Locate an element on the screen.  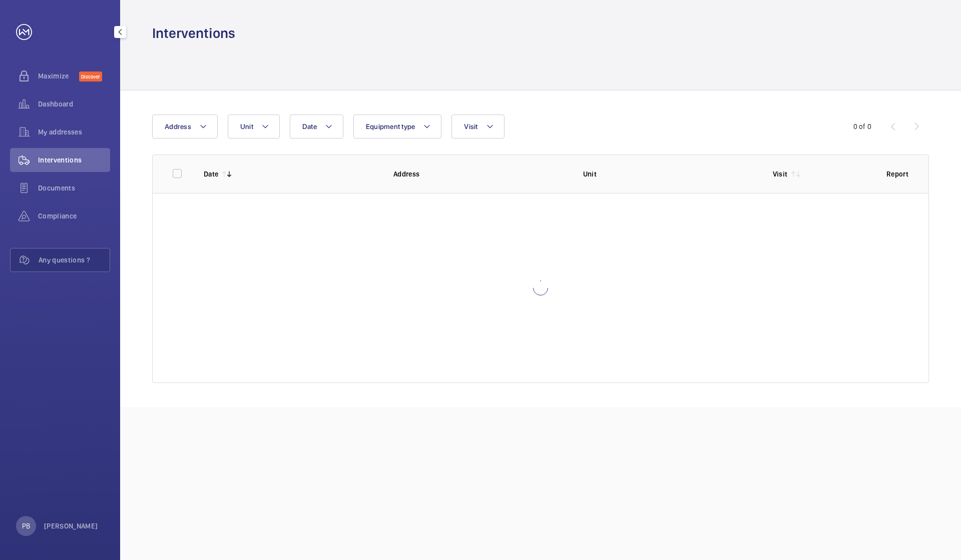
h1: Interventions is located at coordinates (194, 33).